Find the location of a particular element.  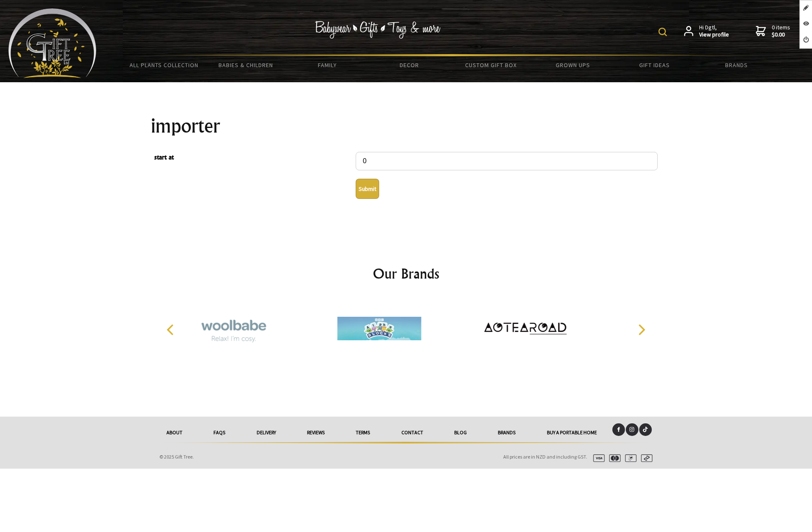

a: Terms is located at coordinates (363, 432).